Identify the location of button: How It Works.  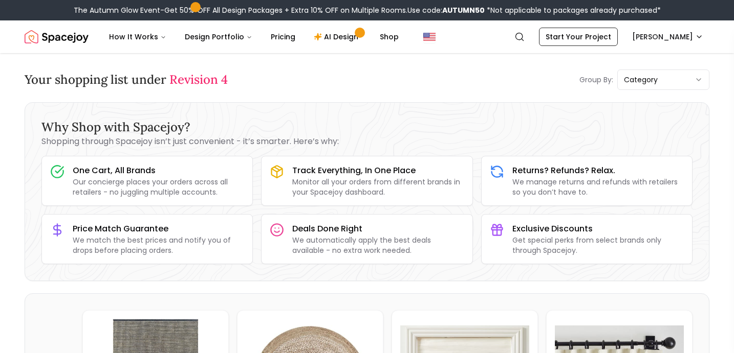
(138, 37).